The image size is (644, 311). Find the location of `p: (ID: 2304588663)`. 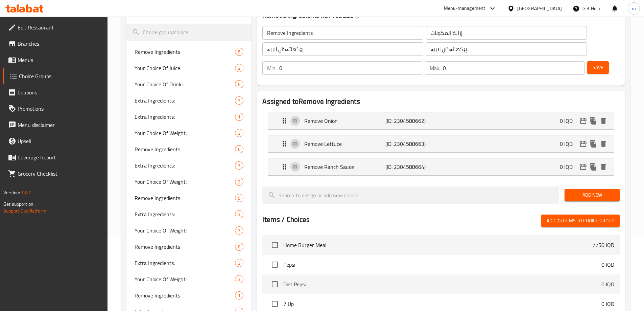

p: (ID: 2304588663) is located at coordinates (412, 144).